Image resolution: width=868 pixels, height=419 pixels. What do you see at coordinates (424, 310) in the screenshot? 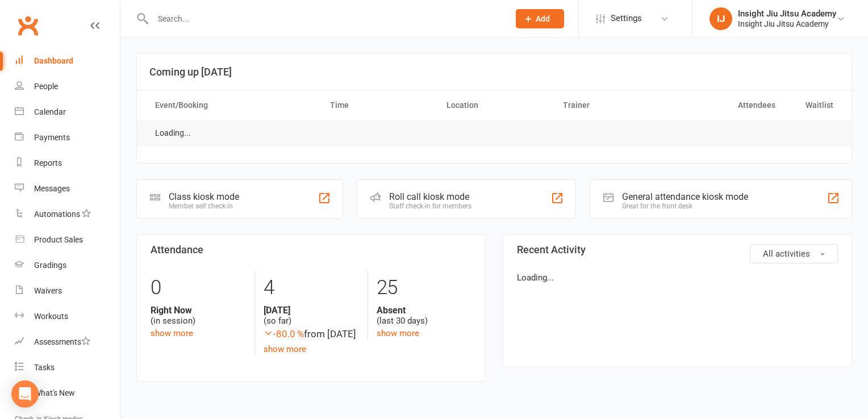
I see `strong: Absent` at bounding box center [424, 310].